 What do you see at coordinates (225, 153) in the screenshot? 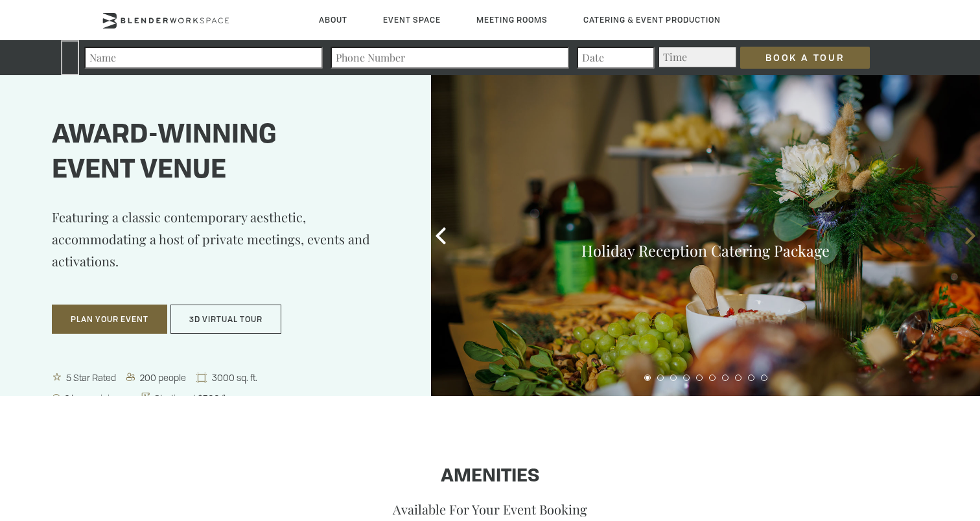
I see `h1: Award-winning event venue` at bounding box center [225, 153].